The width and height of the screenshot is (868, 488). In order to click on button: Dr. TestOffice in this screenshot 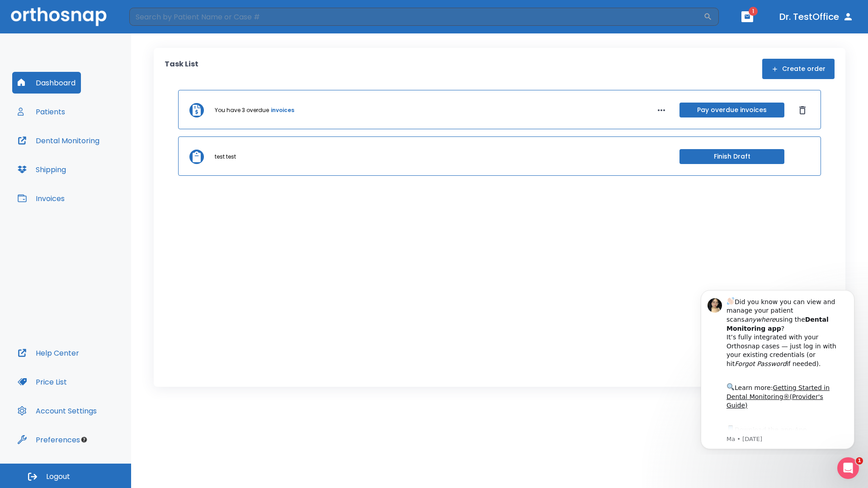, I will do `click(816, 16)`.